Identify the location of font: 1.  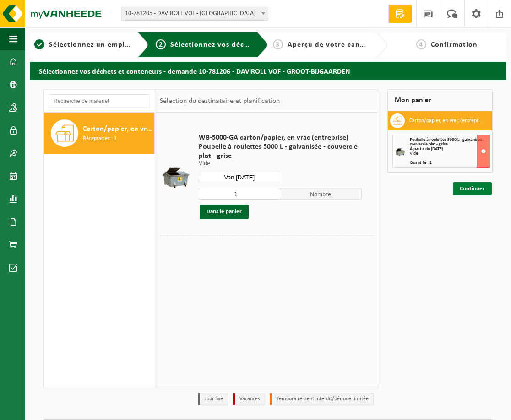
(39, 45).